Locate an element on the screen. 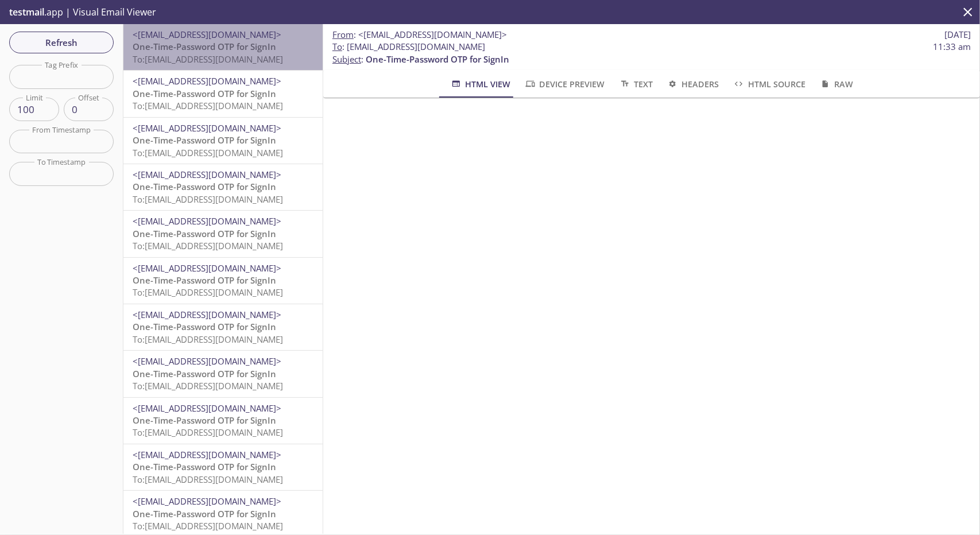 The width and height of the screenshot is (980, 535). span: 11:33 am is located at coordinates (952, 46).